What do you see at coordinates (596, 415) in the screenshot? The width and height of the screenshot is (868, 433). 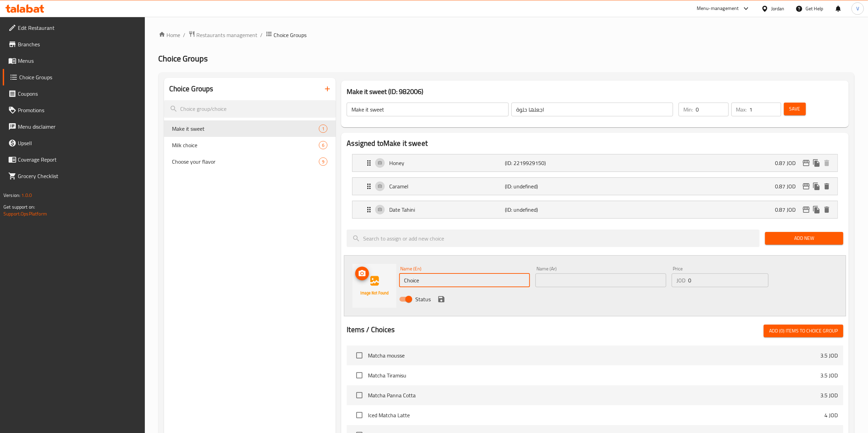 I see `span: Iced Matcha Latte` at bounding box center [596, 415].